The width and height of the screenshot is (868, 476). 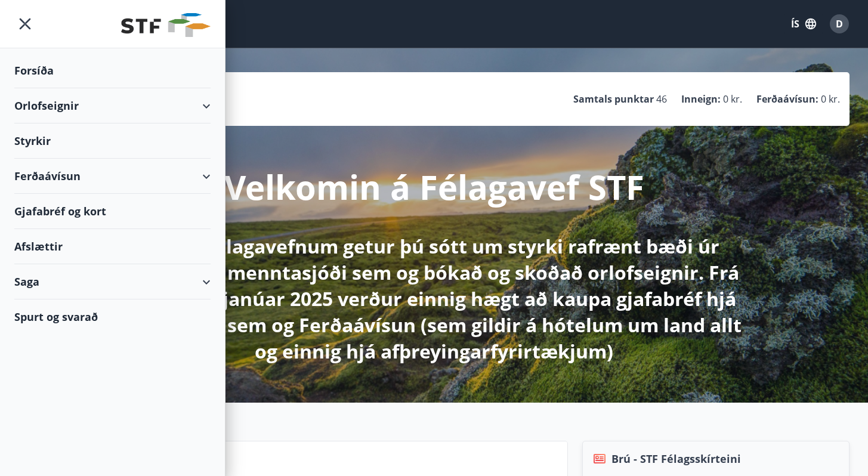 What do you see at coordinates (434, 186) in the screenshot?
I see `p: Velkomin á Félagavef STF` at bounding box center [434, 186].